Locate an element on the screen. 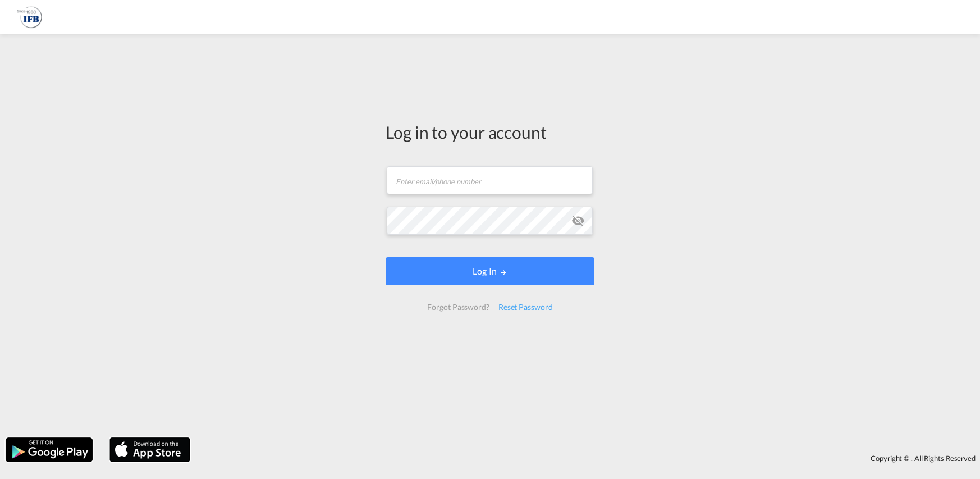 The height and width of the screenshot is (479, 980). div: Copyright © . All Rights Reserved is located at coordinates (588, 458).